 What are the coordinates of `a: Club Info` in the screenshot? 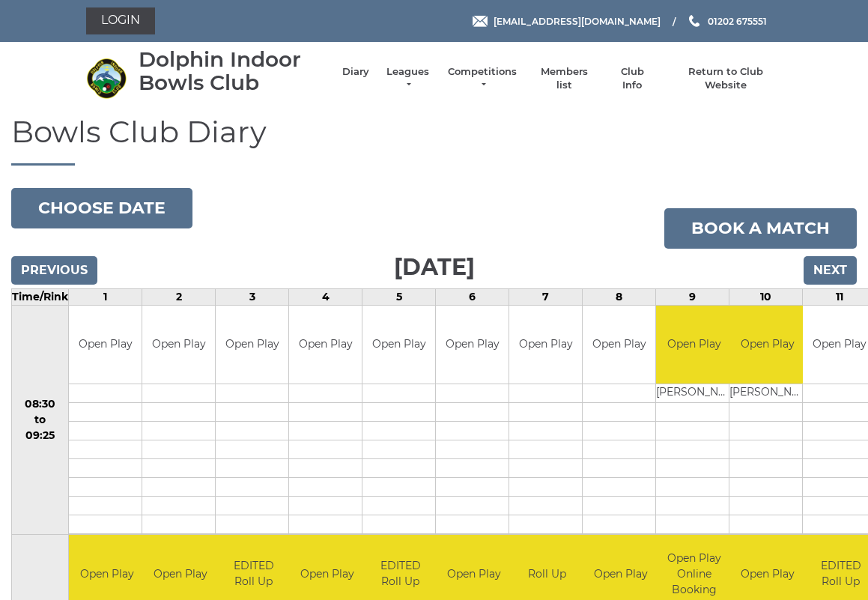 It's located at (632, 79).